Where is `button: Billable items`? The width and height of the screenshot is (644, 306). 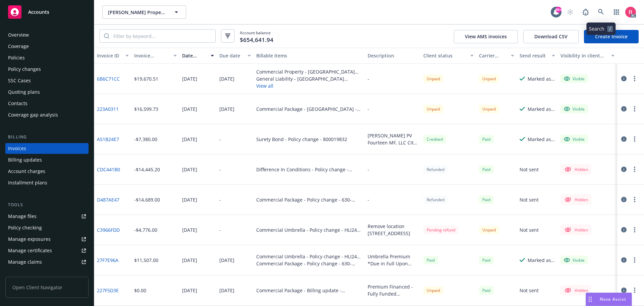
button: Billable items is located at coordinates (309, 56).